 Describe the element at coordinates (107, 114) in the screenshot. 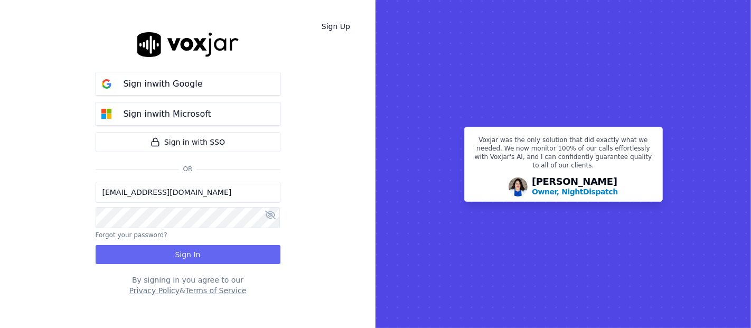

I see `img: microsoft Sign in button` at that location.